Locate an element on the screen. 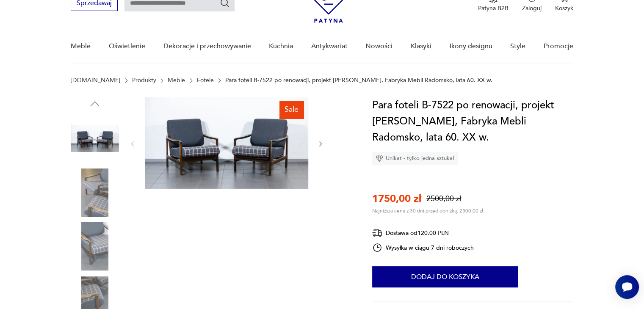 Image resolution: width=644 pixels, height=309 pixels. a: Oświetlenie is located at coordinates (127, 46).